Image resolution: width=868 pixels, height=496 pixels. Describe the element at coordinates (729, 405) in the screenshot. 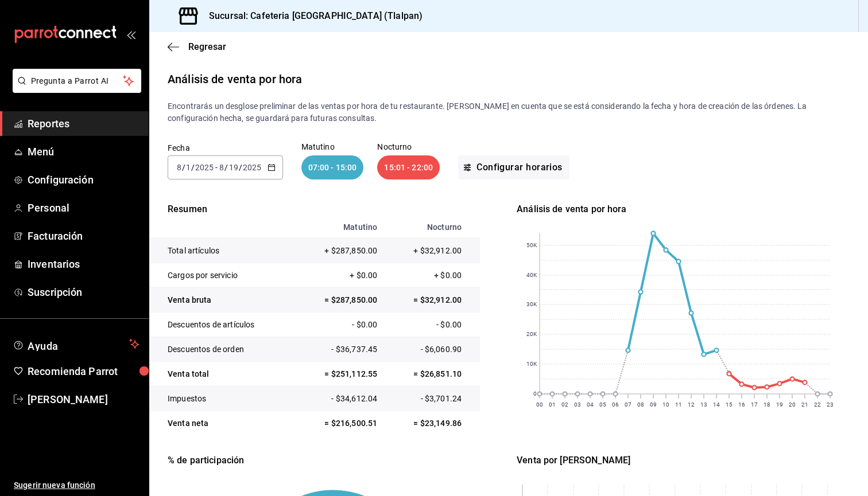

I see `text: 15` at that location.